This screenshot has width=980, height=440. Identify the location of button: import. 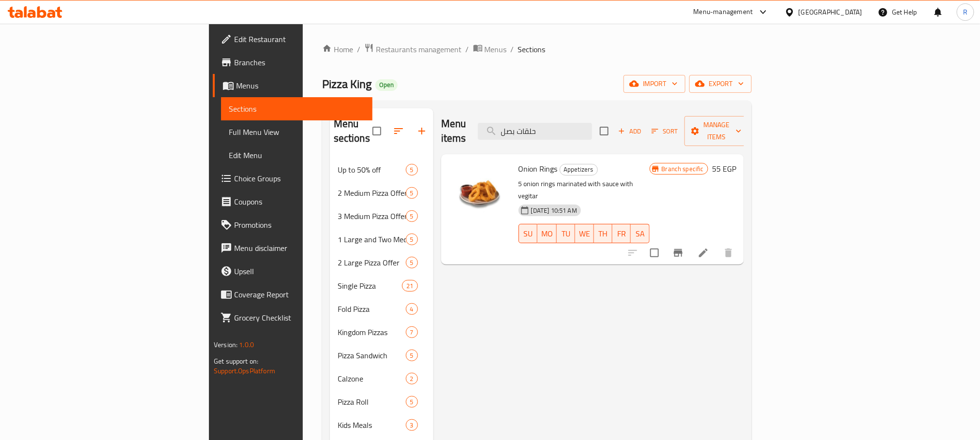
(654, 83).